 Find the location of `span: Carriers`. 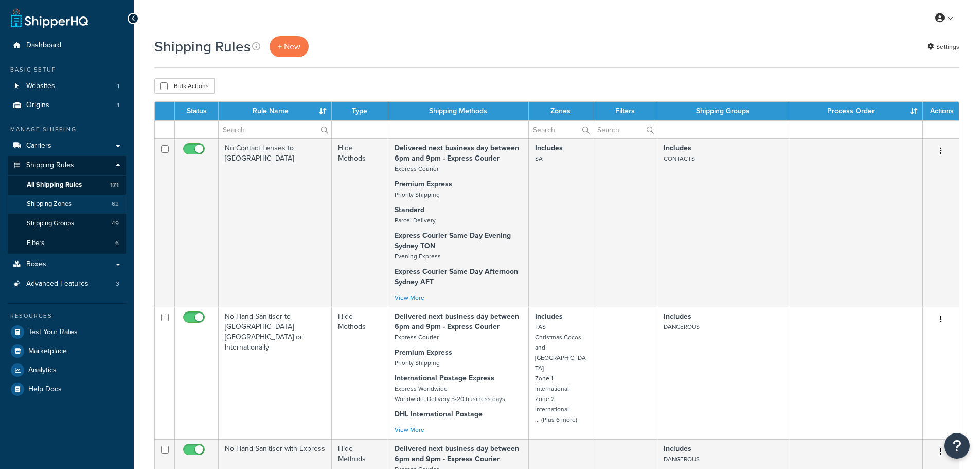

span: Carriers is located at coordinates (38, 146).